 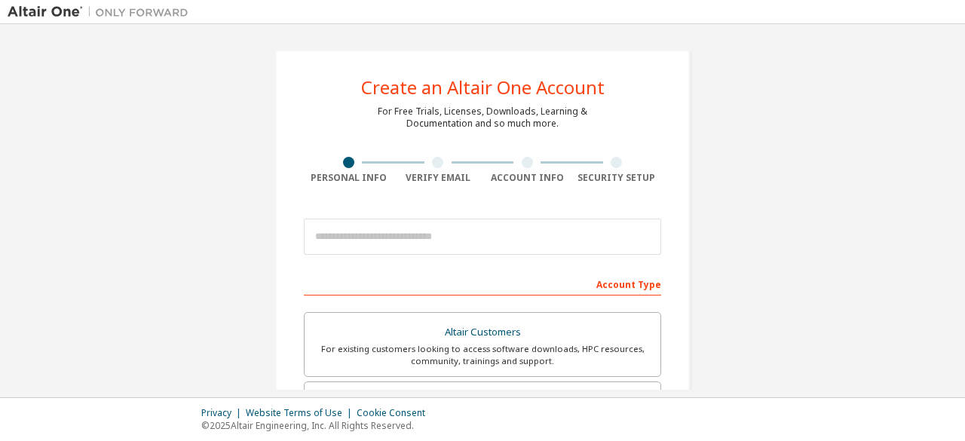 I want to click on div: Cookie Consent, so click(x=395, y=413).